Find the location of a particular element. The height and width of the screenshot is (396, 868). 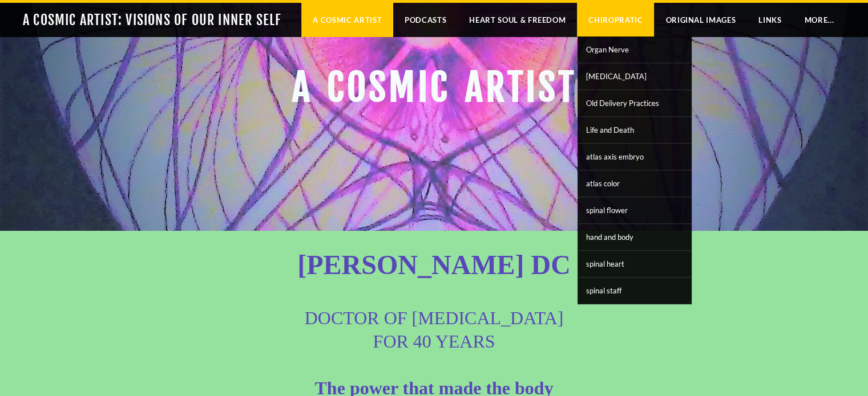

a: Original Images is located at coordinates (700, 20).